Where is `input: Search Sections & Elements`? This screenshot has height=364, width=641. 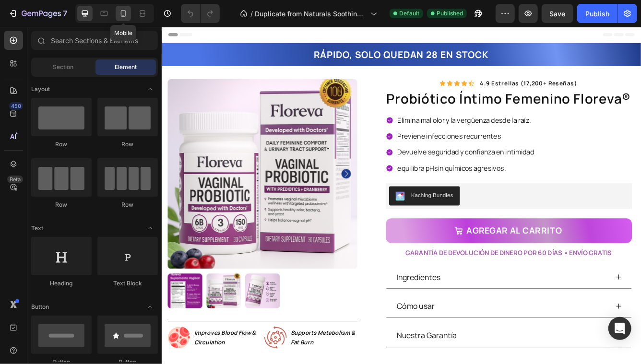 input: Search Sections & Elements is located at coordinates (95, 40).